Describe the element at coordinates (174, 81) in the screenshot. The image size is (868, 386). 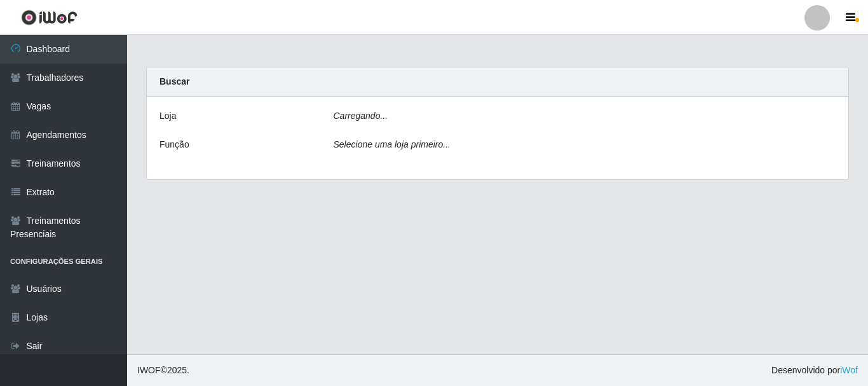
I see `strong: Buscar` at that location.